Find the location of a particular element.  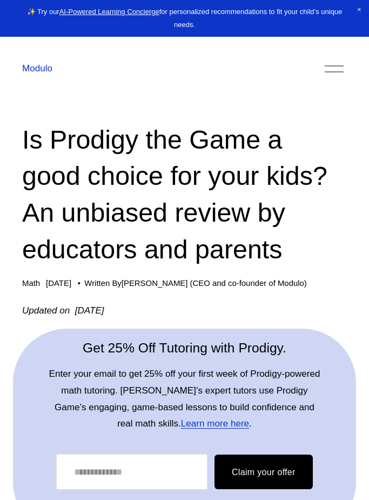

button: Claim your offer is located at coordinates (264, 472).